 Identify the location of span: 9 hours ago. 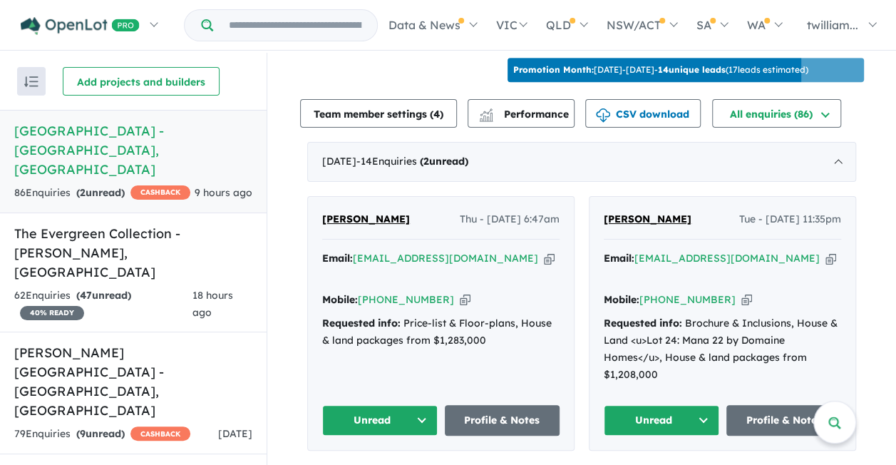
(223, 192).